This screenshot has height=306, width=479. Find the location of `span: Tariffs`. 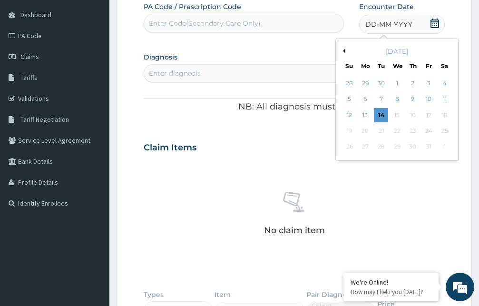

span: Tariffs is located at coordinates (29, 78).